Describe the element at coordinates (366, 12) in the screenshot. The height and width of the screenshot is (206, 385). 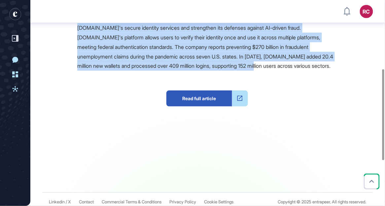
I see `button: RC` at that location.